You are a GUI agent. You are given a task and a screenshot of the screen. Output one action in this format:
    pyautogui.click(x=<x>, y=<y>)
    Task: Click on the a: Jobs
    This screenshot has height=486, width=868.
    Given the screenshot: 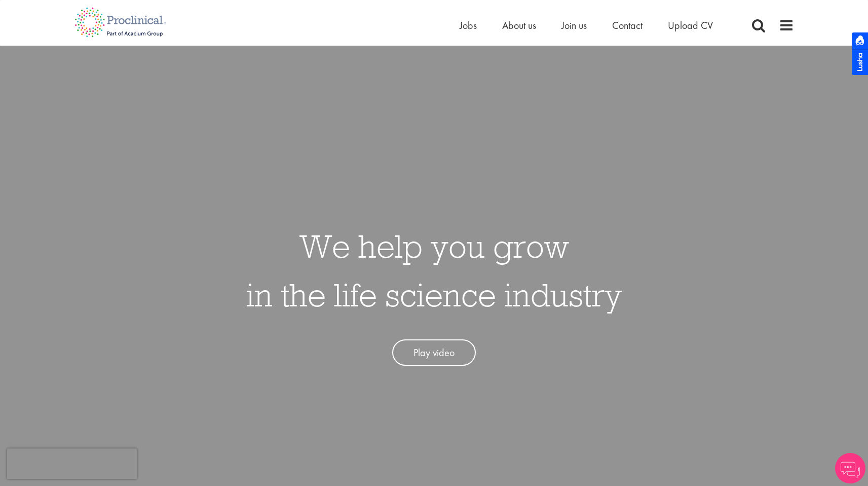 What is the action you would take?
    pyautogui.click(x=469, y=25)
    